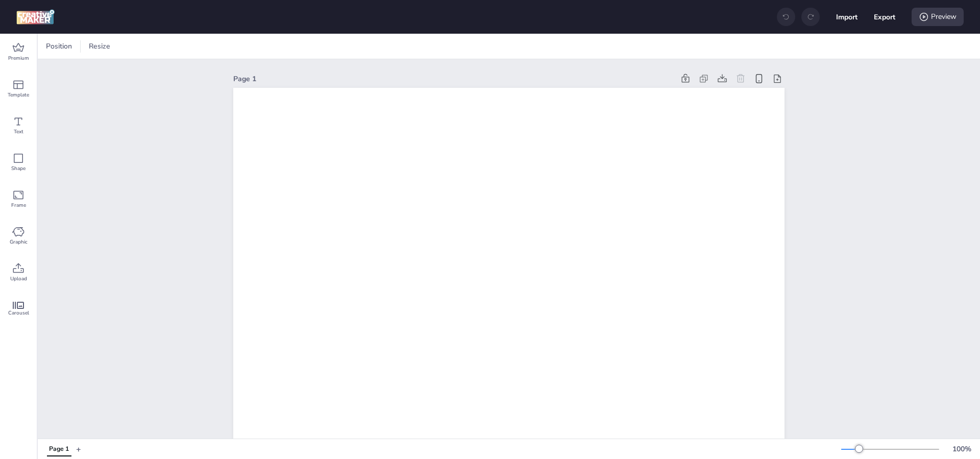 This screenshot has height=459, width=980. I want to click on span: Carousel, so click(18, 313).